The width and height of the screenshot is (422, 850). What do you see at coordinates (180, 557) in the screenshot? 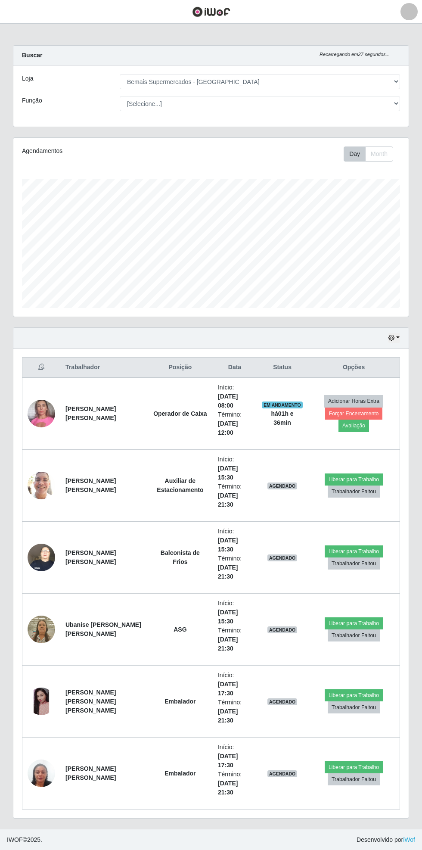
I see `strong: Balconista de Frios` at bounding box center [180, 557].